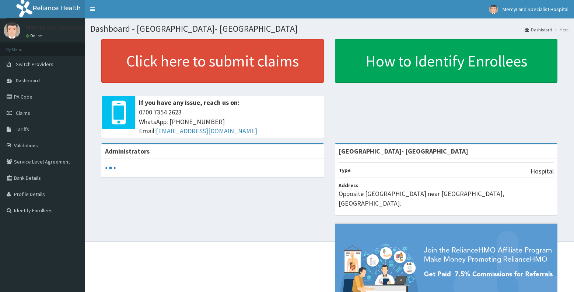 The height and width of the screenshot is (292, 574). What do you see at coordinates (539, 29) in the screenshot?
I see `a: Dashboard` at bounding box center [539, 29].